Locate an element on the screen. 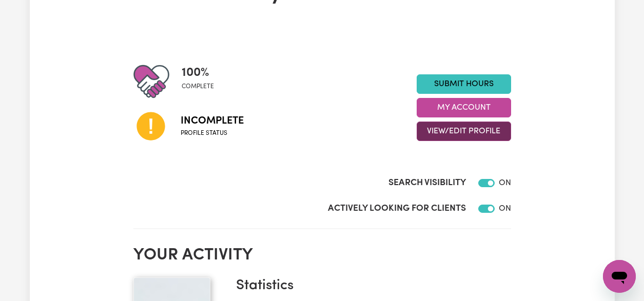 The image size is (644, 301). label: Actively Looking for Clients is located at coordinates (397, 209).